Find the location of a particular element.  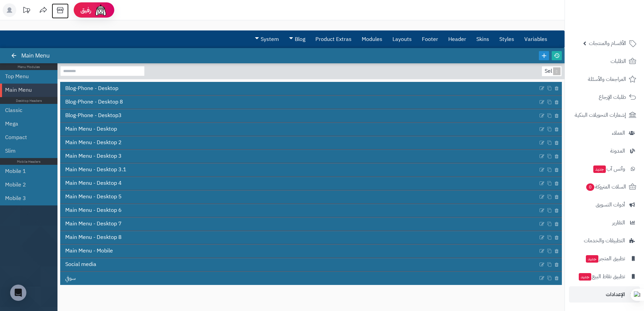

span: الأقسام والمنتجات is located at coordinates (607, 44).